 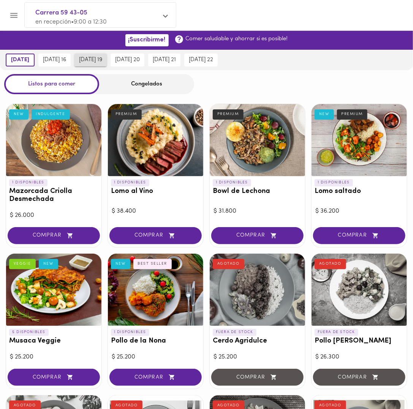 What do you see at coordinates (147, 40) in the screenshot?
I see `span: ¡Suscribirme!` at bounding box center [147, 40].